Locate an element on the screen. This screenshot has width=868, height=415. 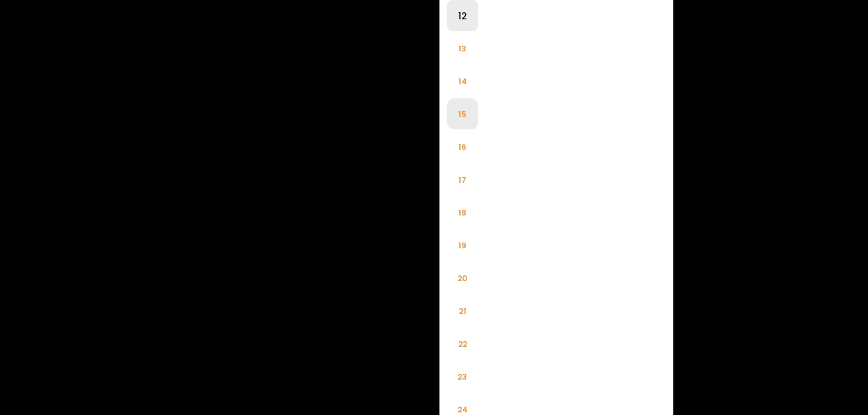
li: 22 is located at coordinates (462, 343).